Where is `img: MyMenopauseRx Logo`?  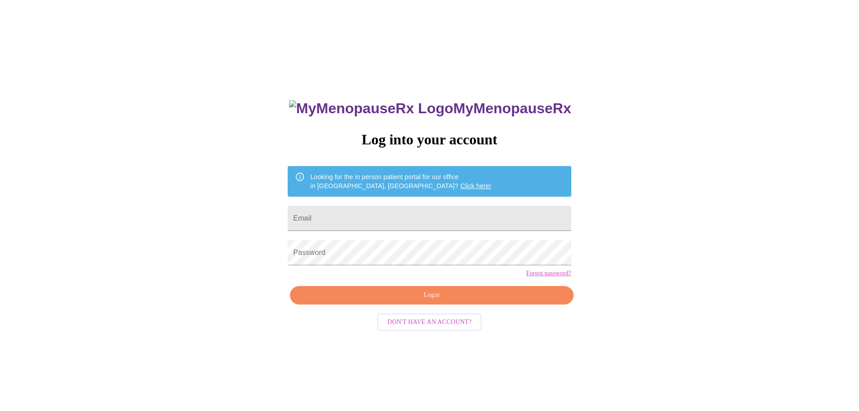 img: MyMenopauseRx Logo is located at coordinates (371, 108).